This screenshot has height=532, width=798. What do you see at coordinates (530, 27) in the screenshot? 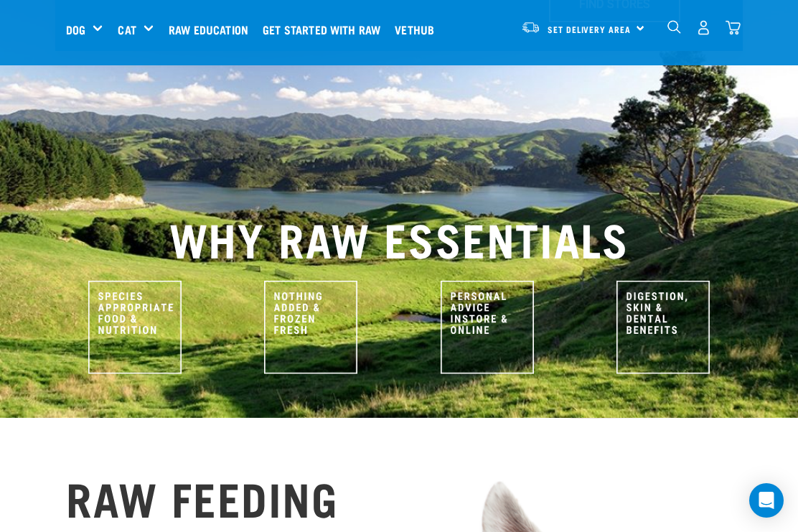
I see `img: van-moving.png` at bounding box center [530, 27].